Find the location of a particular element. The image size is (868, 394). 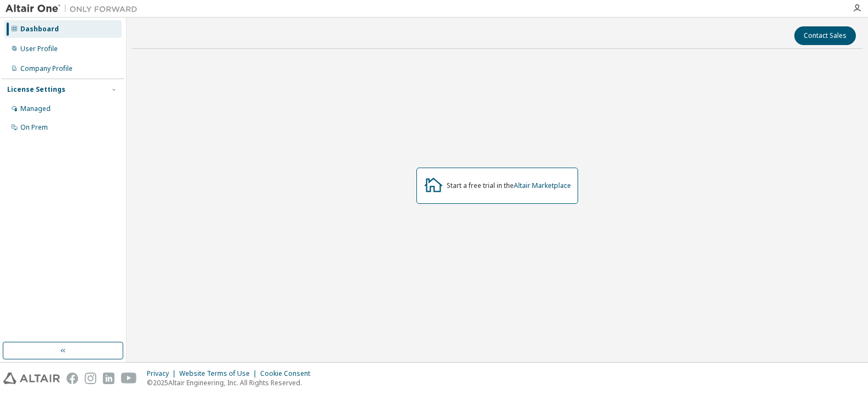

img: instagram.svg is located at coordinates (90, 378).